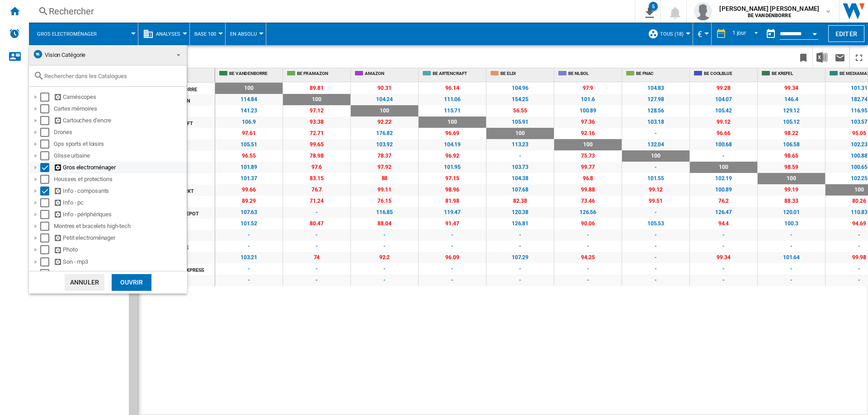  I want to click on input: Rechercher dans les Catalogues, so click(113, 76).